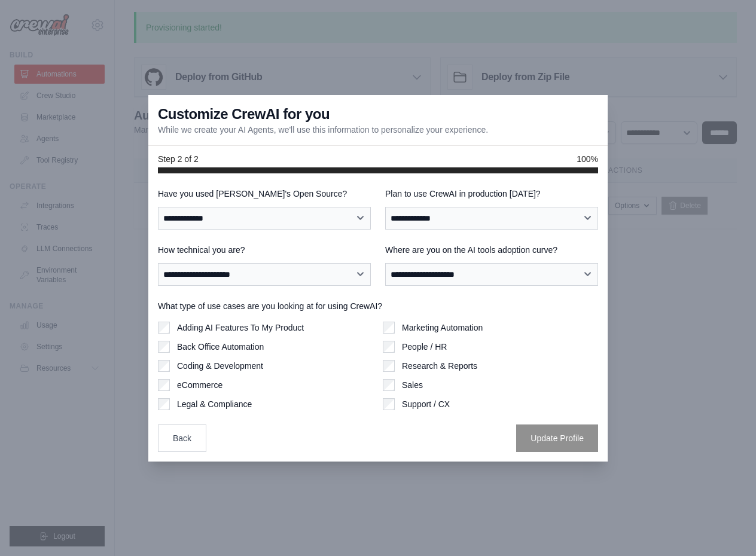 The image size is (756, 556). What do you see at coordinates (220, 347) in the screenshot?
I see `label: Back Office Automation` at bounding box center [220, 347].